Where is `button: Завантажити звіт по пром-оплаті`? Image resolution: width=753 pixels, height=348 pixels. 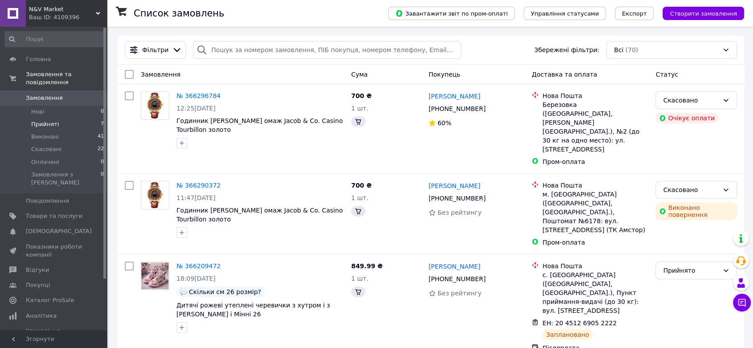
button: Завантажити звіт по пром-оплаті is located at coordinates (451, 13).